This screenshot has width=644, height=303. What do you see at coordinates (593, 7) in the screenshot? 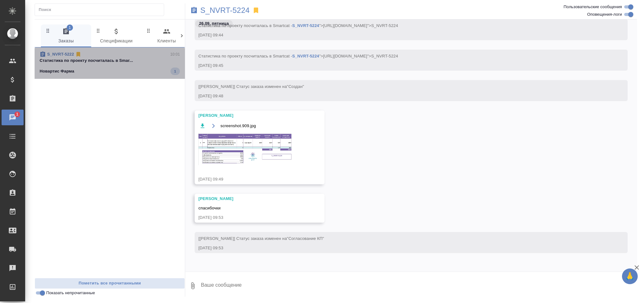
I see `span: Пользовательские сообщения` at bounding box center [593, 7].